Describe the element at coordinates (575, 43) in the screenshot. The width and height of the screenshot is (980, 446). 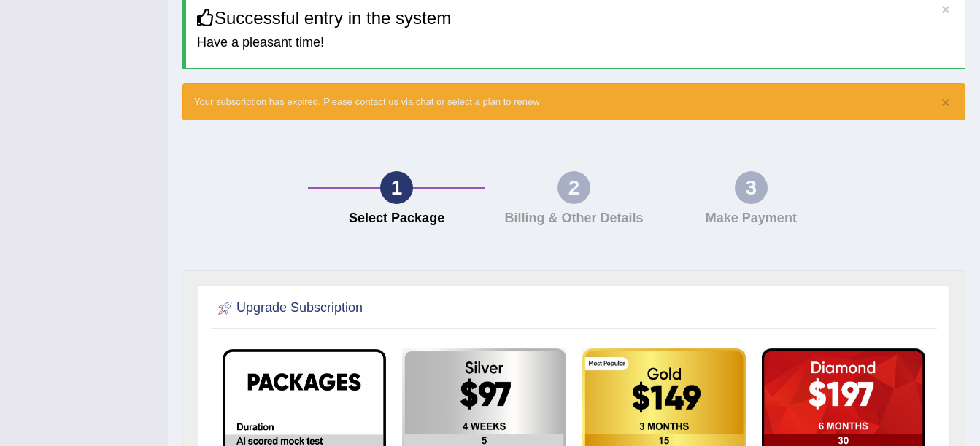
I see `h4: Have a pleasant time!` at that location.